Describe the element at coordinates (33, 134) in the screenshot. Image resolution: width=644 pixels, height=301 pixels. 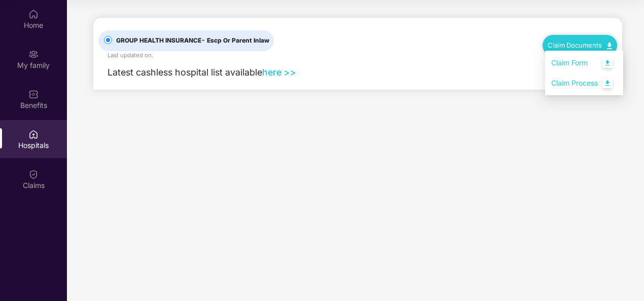
I see `img: svg+xml;base64,PHN2ZyBpZD0iSG9zcGl0YWxzIiB4bWxucz0iaHR0cDovL3d3dy53My5vcmcvMjAwMC9zdmciIHdpZHRoPS...` at that location.